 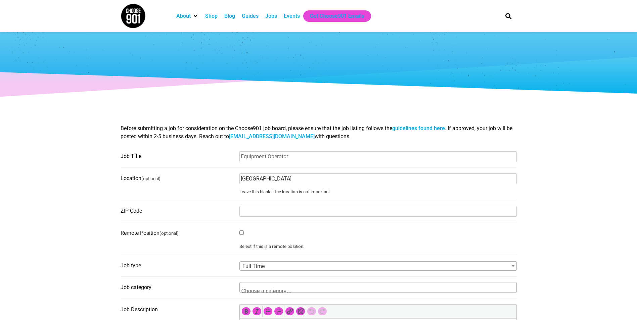 I want to click on div: Remove link (Shift+Alt+S), so click(x=300, y=312).